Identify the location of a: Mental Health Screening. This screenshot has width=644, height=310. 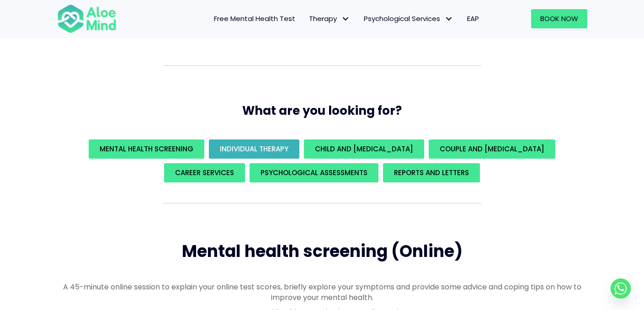
(146, 149).